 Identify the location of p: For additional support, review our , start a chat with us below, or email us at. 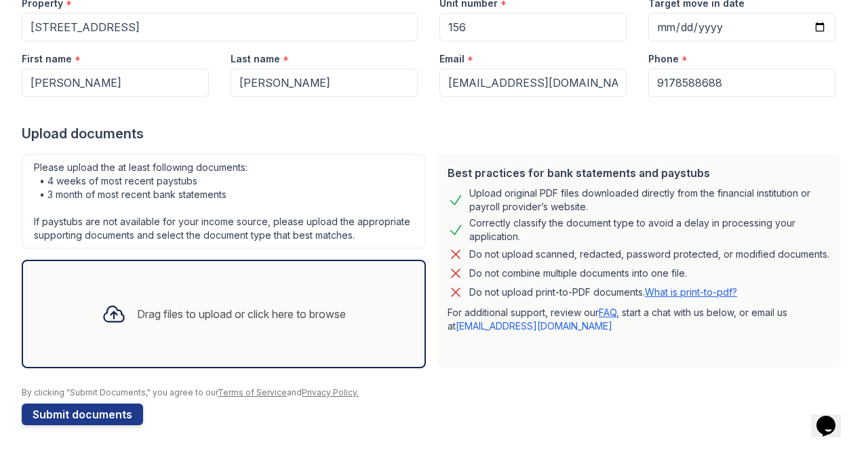
(639, 319).